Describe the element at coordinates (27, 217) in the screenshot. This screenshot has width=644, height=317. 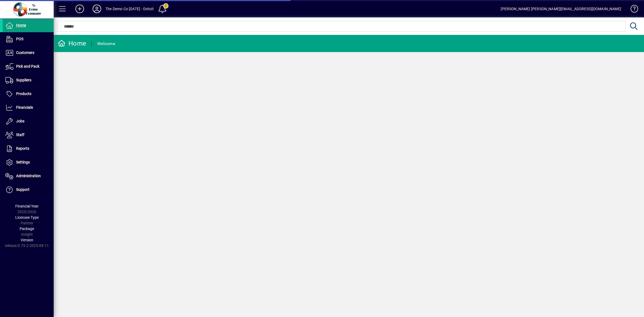
I see `span: Licensee Type` at that location.